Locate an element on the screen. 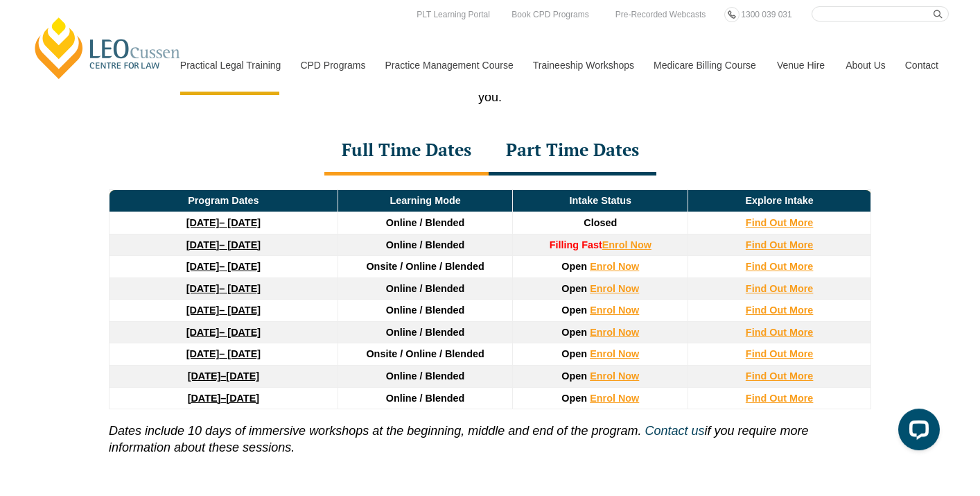 The image size is (980, 496). button: Open LiveChat chat widget is located at coordinates (32, 26).